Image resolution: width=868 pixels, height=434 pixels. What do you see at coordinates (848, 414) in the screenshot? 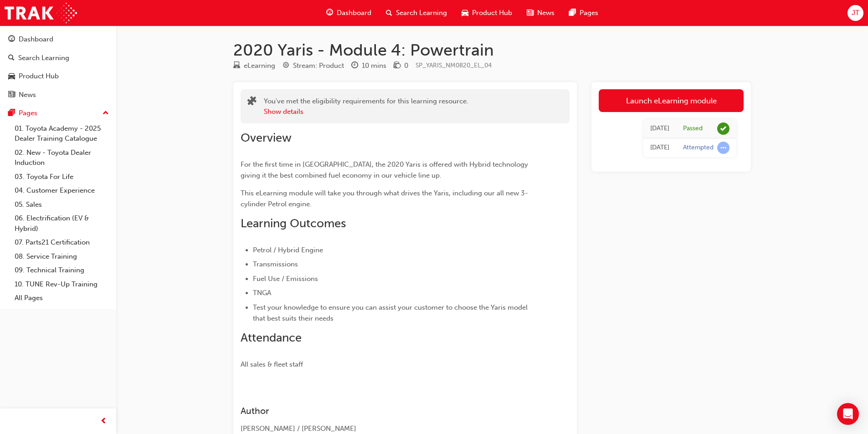
I see `div: Open Intercom Messenger` at bounding box center [848, 414].